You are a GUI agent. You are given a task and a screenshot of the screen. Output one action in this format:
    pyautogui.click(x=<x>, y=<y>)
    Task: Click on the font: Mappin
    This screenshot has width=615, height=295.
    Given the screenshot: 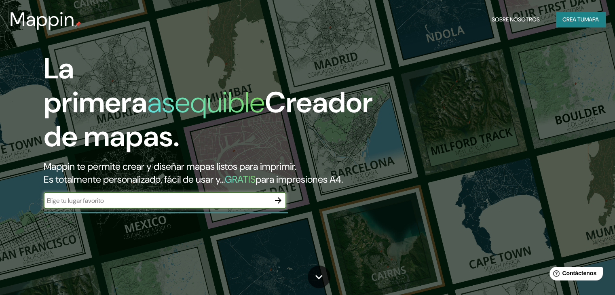 What is the action you would take?
    pyautogui.click(x=42, y=19)
    